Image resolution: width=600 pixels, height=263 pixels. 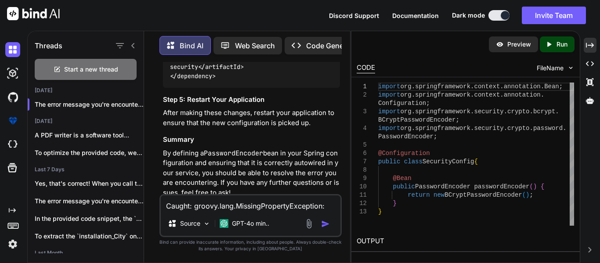 What do you see at coordinates (89, 135) in the screenshot?
I see `p: A PDF writer is a software tool...` at bounding box center [89, 135].